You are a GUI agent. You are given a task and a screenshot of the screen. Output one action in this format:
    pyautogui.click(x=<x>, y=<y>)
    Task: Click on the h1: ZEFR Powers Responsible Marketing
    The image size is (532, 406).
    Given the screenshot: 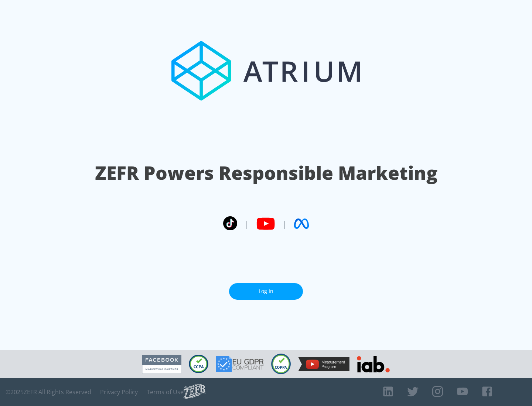 What is the action you would take?
    pyautogui.click(x=266, y=173)
    